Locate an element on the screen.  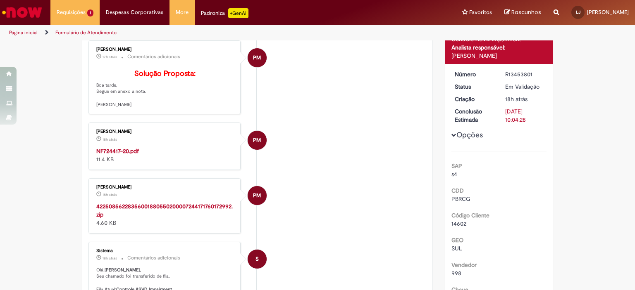
span: SUL is located at coordinates (457, 249).